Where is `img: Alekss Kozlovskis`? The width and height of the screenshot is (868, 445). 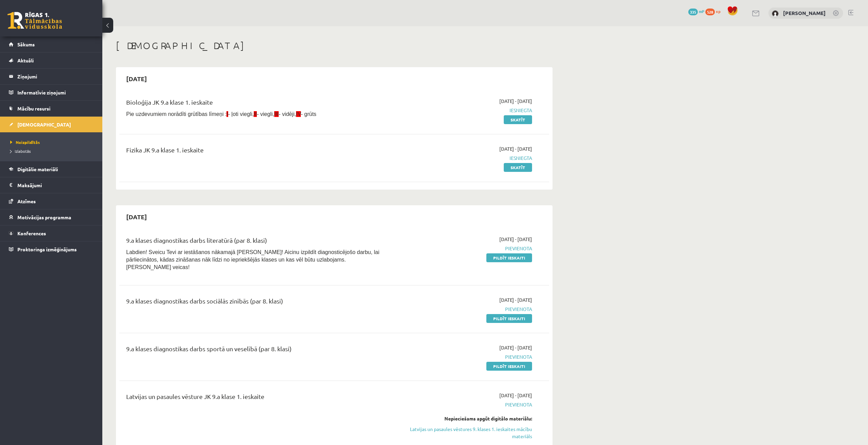 img: Alekss Kozlovskis is located at coordinates (775, 14).